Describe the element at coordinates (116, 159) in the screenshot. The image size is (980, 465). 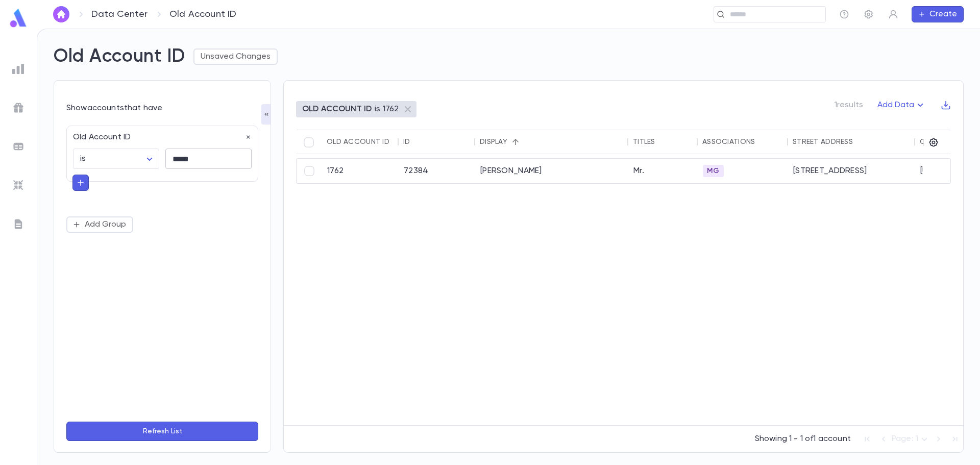
I see `div: is` at that location.